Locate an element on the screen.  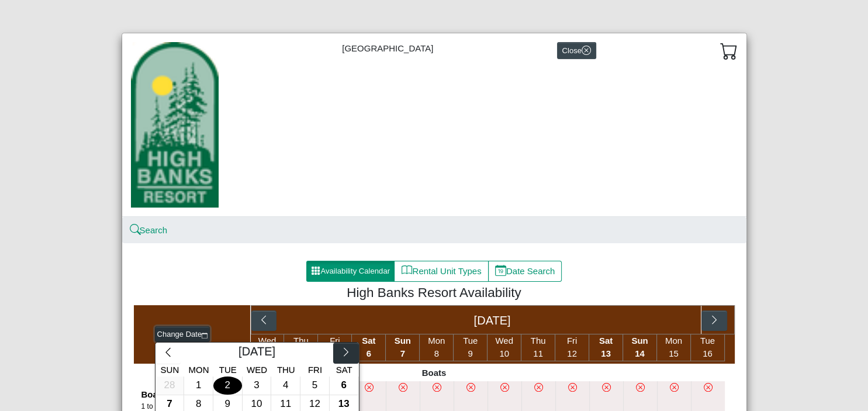
span: Wed is located at coordinates (257, 369).